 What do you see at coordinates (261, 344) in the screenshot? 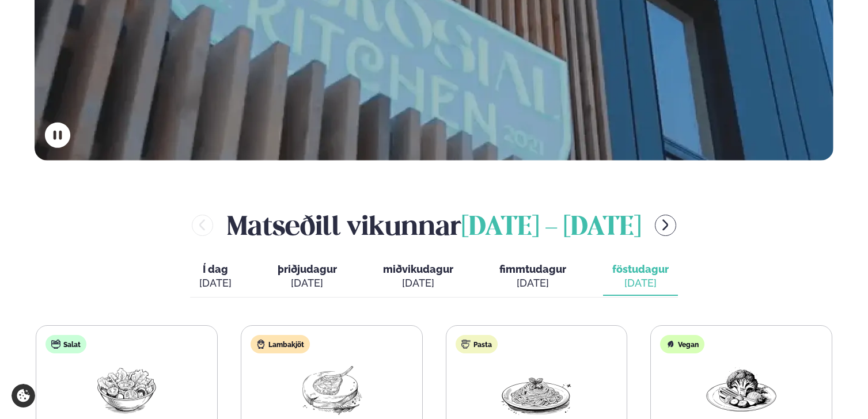
I see `img: Lamb.svg` at bounding box center [261, 344].